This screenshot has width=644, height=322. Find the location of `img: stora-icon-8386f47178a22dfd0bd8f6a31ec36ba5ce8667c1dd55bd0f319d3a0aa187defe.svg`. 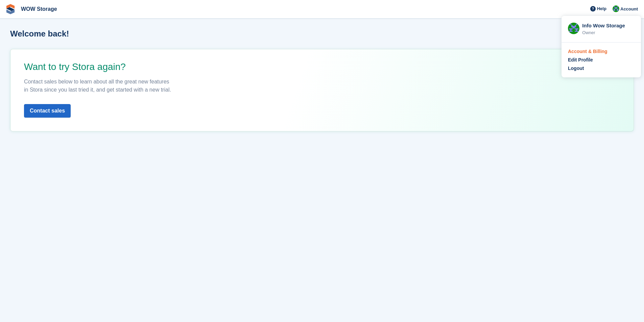

img: stora-icon-8386f47178a22dfd0bd8f6a31ec36ba5ce8667c1dd55bd0f319d3a0aa187defe.svg is located at coordinates (10, 9).